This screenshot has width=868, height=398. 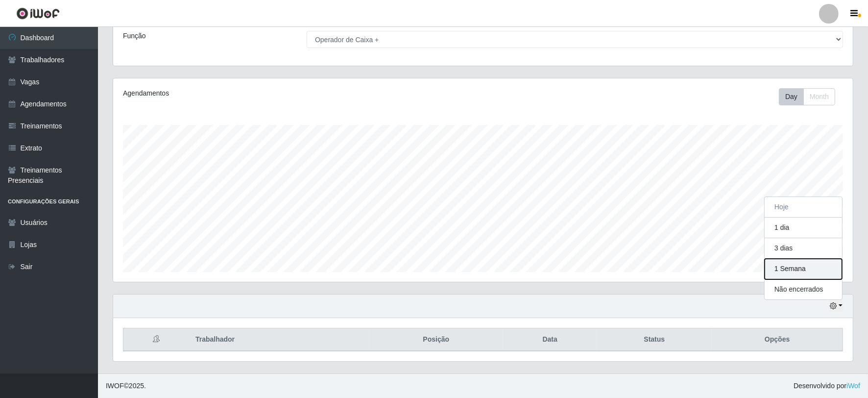 I want to click on button: 3 dias, so click(x=804, y=248).